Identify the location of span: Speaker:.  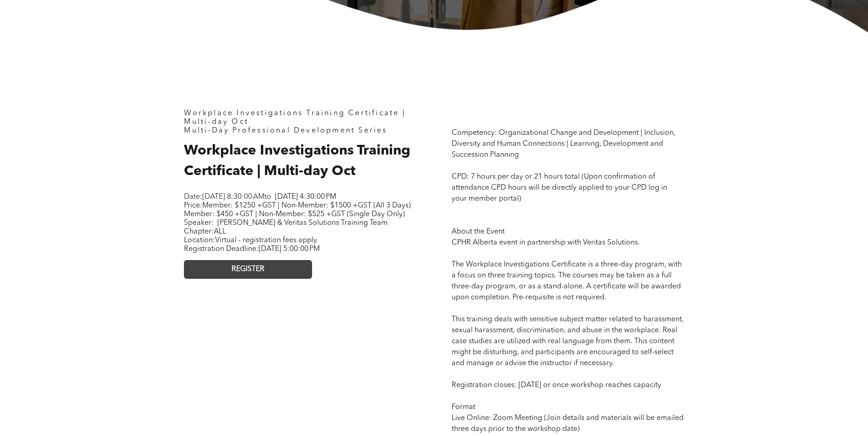
(199, 223).